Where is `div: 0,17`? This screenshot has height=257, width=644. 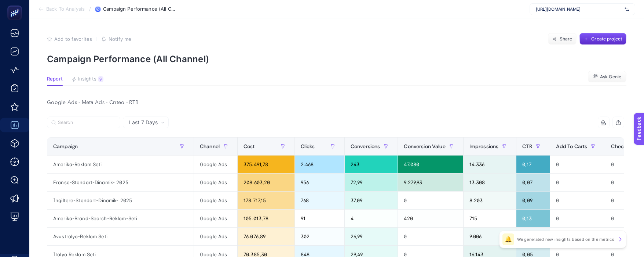 div: 0,17 is located at coordinates (533, 164).